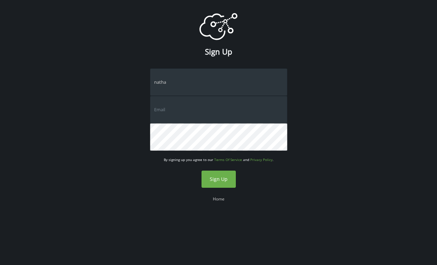  I want to click on button: Sign Up, so click(219, 179).